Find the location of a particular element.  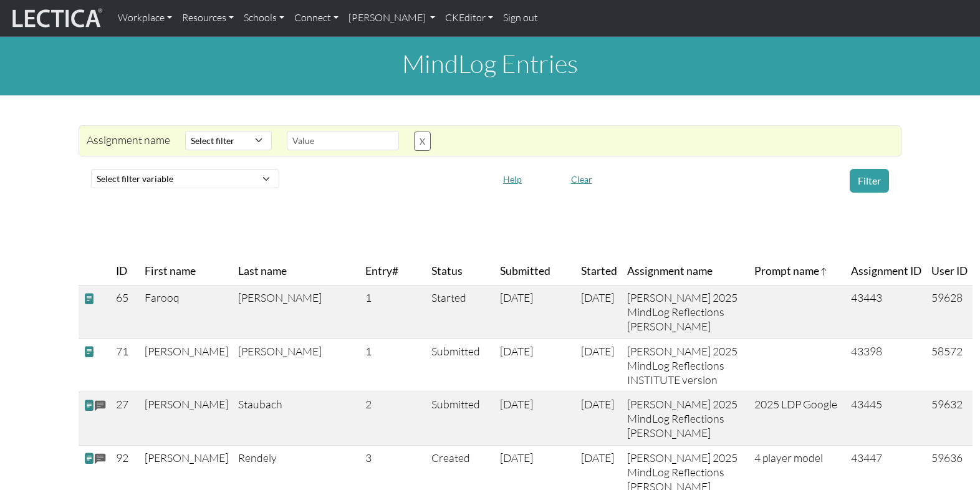

span: Prompt name is located at coordinates (791, 272).